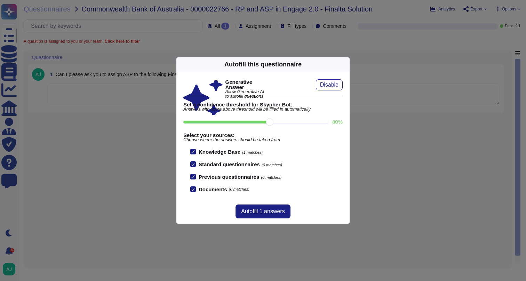 The width and height of the screenshot is (526, 281). What do you see at coordinates (263, 212) in the screenshot?
I see `span: Autofill 1 answers` at bounding box center [263, 212].